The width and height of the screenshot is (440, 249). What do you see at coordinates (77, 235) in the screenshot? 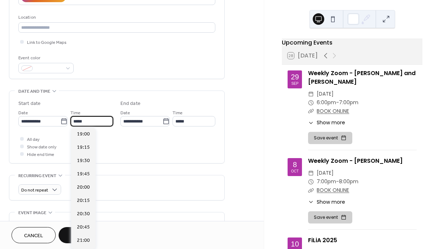
I see `button: Save` at bounding box center [77, 235].